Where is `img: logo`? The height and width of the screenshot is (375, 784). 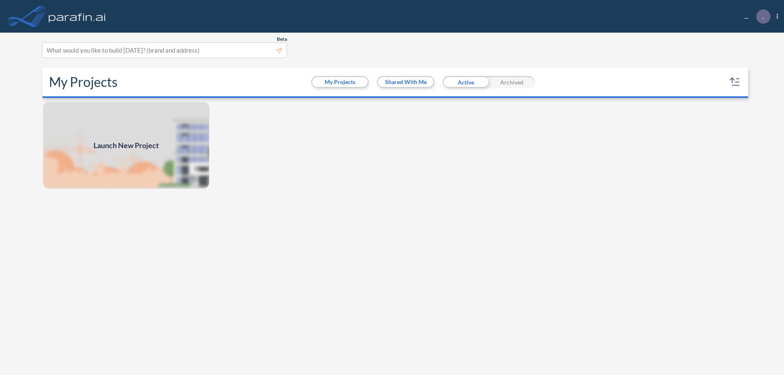 img: logo is located at coordinates (77, 16).